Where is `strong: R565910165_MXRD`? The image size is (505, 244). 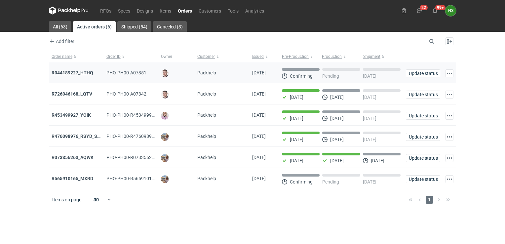 strong: R565910165_MXRD is located at coordinates (72, 178).